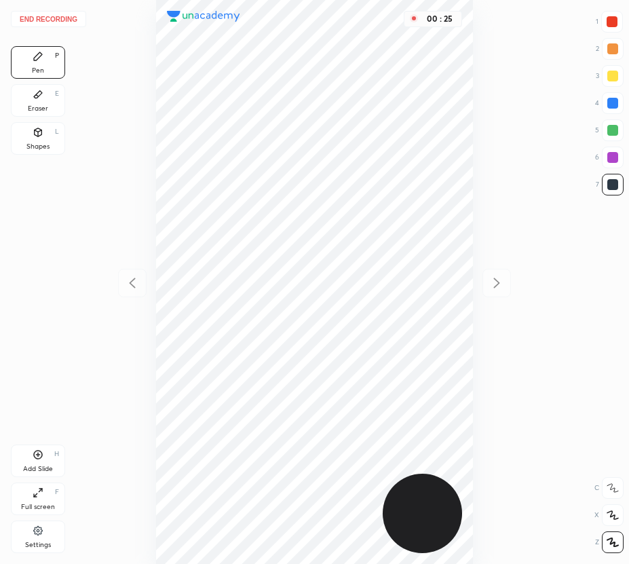 This screenshot has width=629, height=564. I want to click on div: Z, so click(609, 542).